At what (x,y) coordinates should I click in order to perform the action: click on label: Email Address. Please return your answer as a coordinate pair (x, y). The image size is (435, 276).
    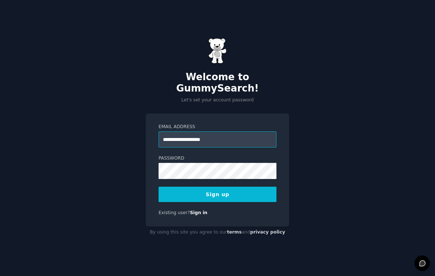
    Looking at the image, I should click on (218, 127).